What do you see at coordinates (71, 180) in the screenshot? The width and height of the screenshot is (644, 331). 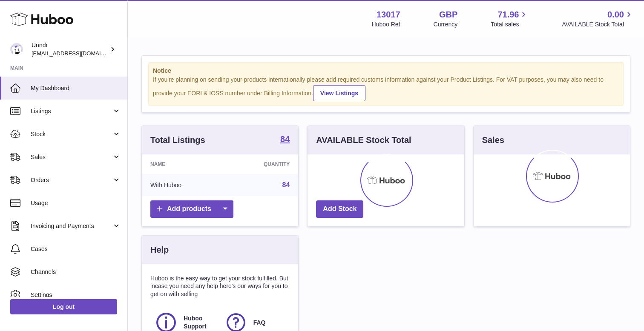 I see `span: Orders` at bounding box center [71, 180].